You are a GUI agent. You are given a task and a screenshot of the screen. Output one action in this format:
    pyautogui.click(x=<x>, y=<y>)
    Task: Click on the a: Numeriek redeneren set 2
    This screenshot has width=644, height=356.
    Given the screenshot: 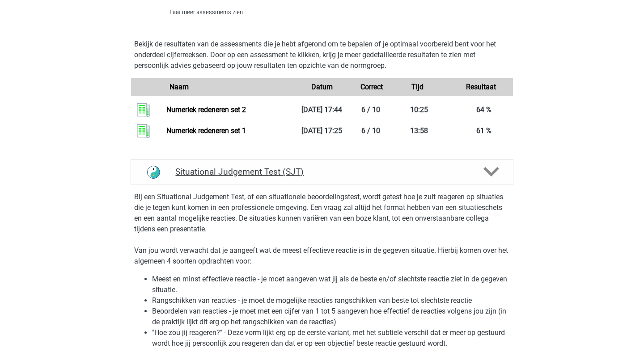 What is the action you would take?
    pyautogui.click(x=206, y=109)
    